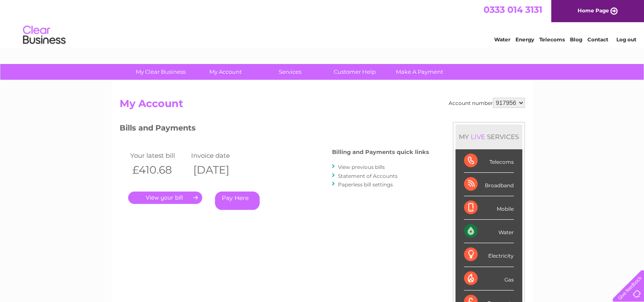  I want to click on a: My Account, so click(226, 72).